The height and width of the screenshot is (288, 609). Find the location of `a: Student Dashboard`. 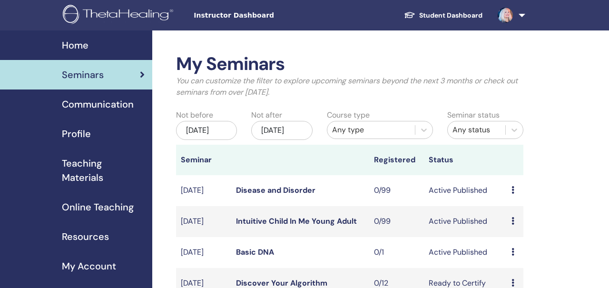

a: Student Dashboard is located at coordinates (443, 15).